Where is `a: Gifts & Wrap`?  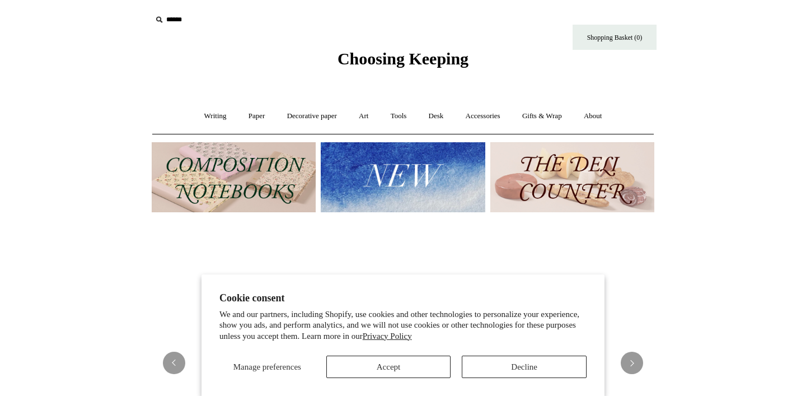
a: Gifts & Wrap is located at coordinates (542, 116).